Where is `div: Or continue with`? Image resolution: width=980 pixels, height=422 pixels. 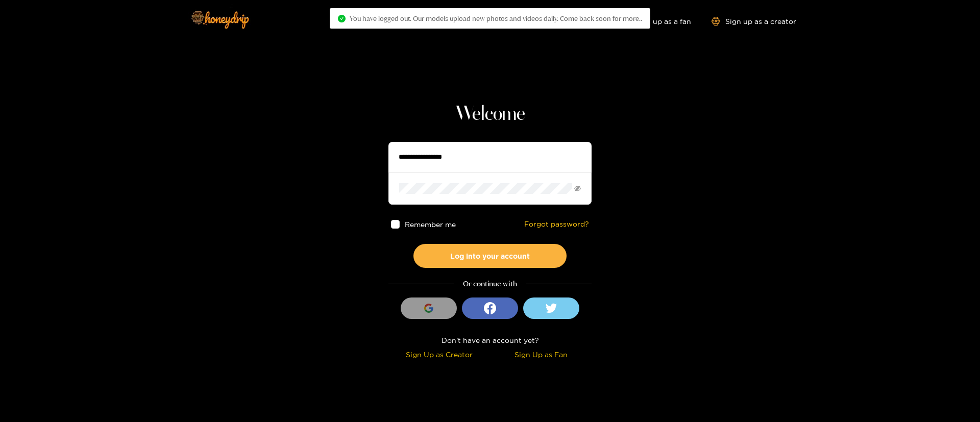 div: Or continue with is located at coordinates (490, 284).